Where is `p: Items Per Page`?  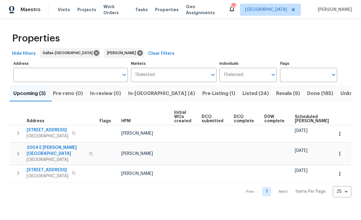
p: Items Per Page is located at coordinates (310, 191).